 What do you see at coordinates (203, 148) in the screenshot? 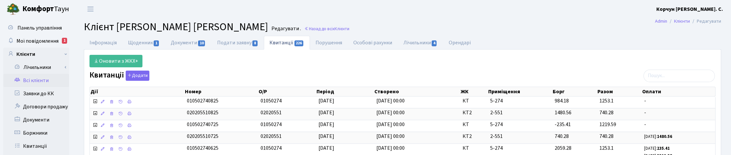
I see `span: 010502740625` at bounding box center [203, 148].